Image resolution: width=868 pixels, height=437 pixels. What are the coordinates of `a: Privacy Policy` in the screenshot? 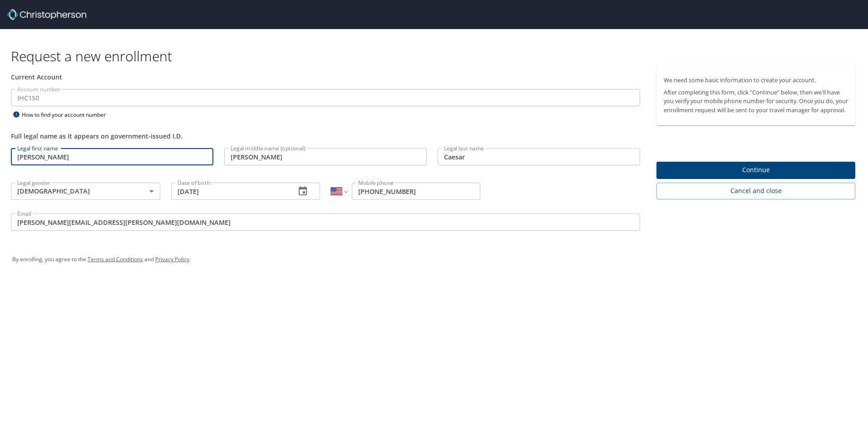 It's located at (172, 259).